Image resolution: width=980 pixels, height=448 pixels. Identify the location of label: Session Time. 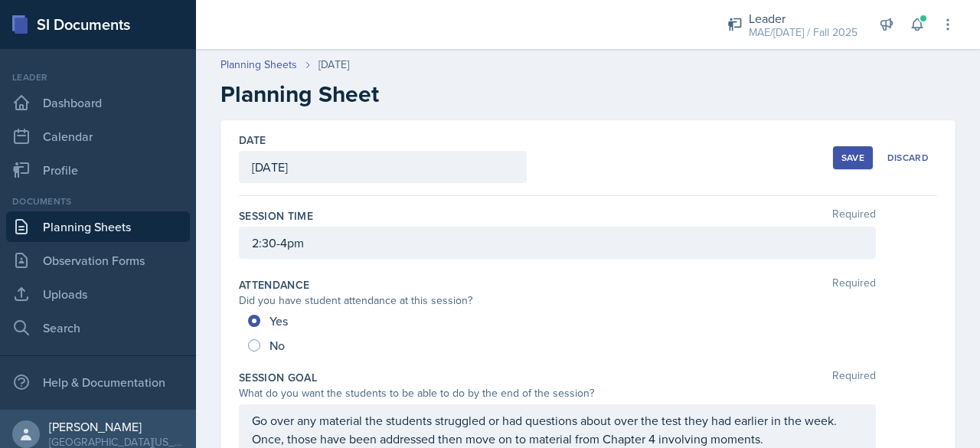
(275, 216).